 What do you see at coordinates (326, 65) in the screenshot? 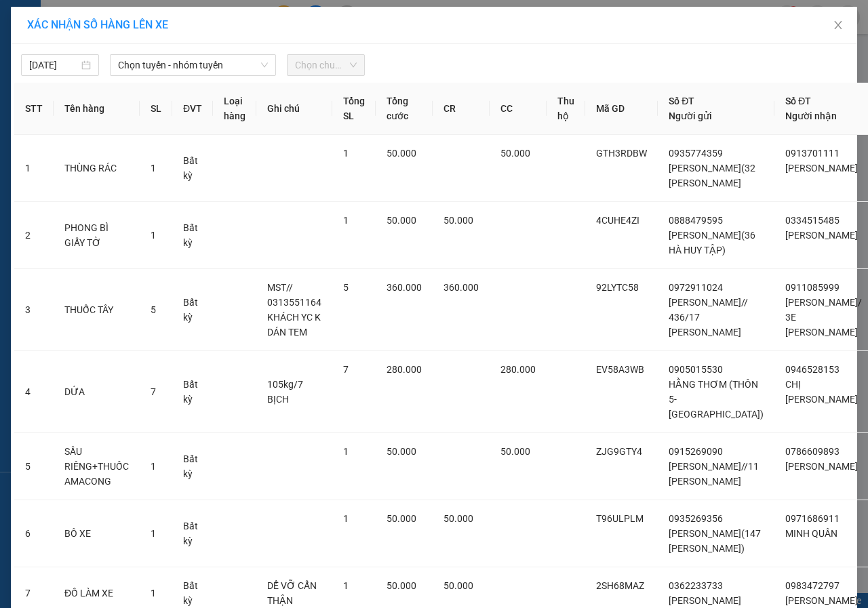
I see `span: Chọn chuyến` at bounding box center [326, 65].